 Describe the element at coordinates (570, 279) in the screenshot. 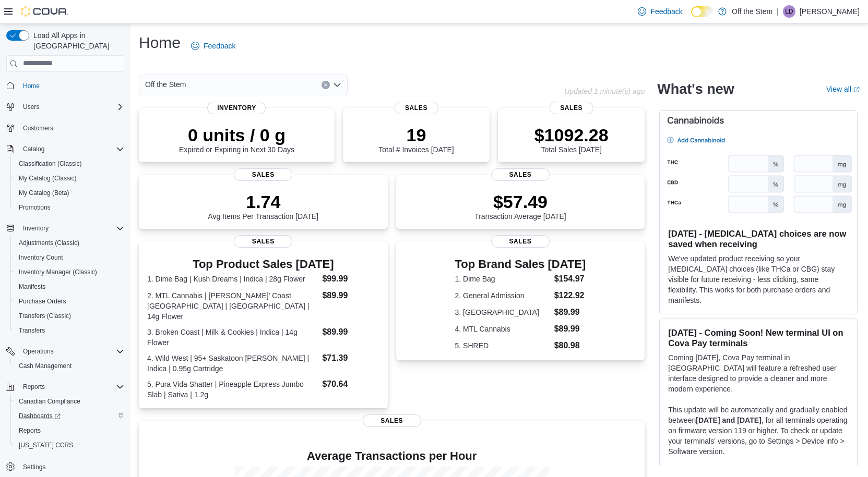

I see `dd: $154.97` at that location.